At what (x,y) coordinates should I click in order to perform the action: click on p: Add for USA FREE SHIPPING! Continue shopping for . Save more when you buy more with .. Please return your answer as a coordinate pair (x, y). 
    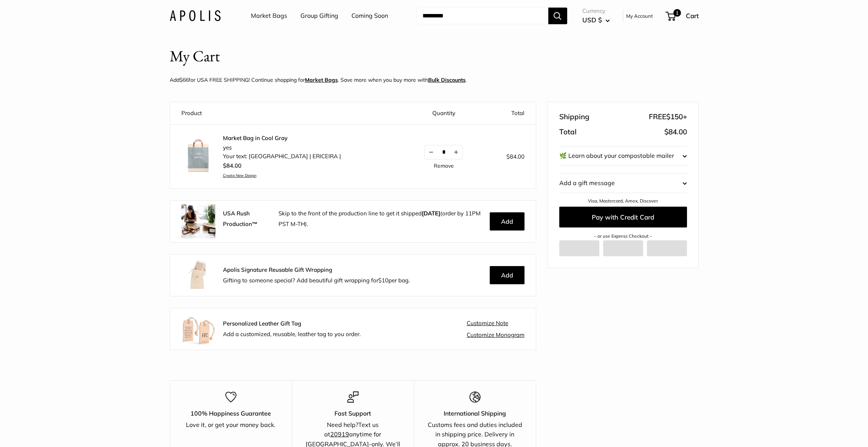
    Looking at the image, I should click on (318, 80).